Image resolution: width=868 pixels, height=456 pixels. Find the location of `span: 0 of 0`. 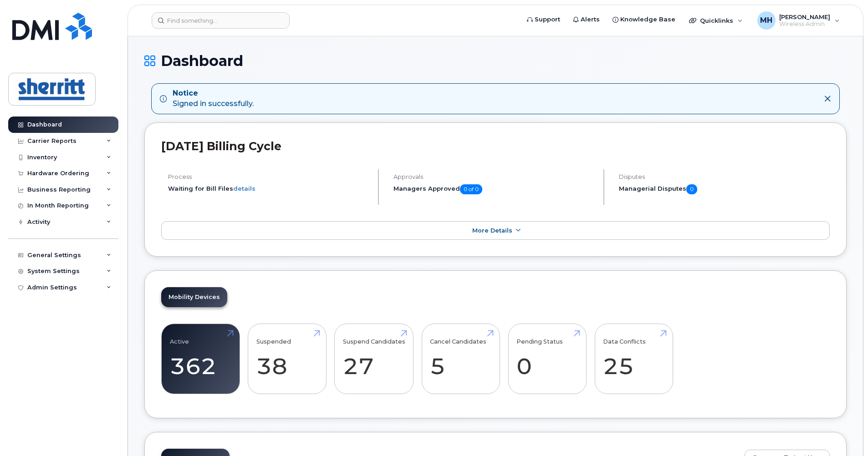

span: 0 of 0 is located at coordinates (471, 189).